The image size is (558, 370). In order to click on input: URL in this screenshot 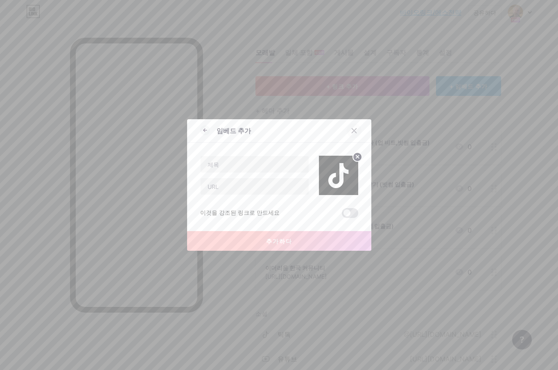, I will do `click(255, 186)`.